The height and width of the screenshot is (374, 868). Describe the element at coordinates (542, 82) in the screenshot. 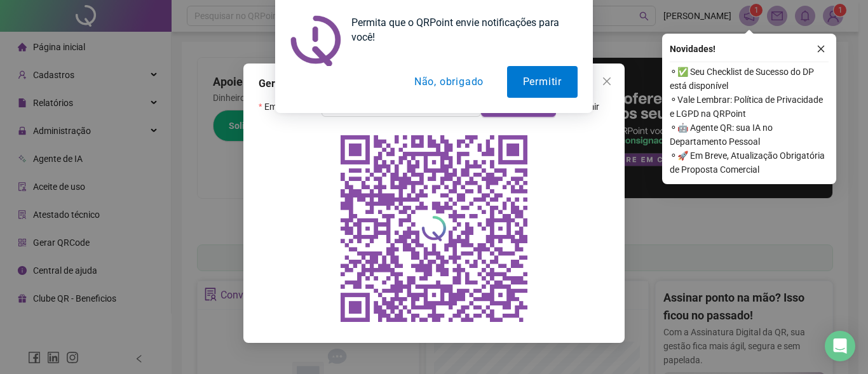

I see `button: Permitir` at that location.